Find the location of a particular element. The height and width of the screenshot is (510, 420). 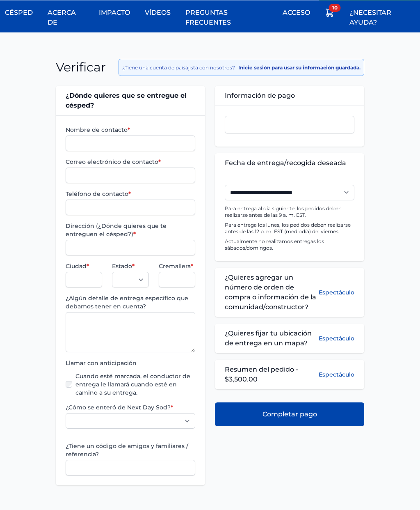

font: Inicie sesión para usar su información guardada. is located at coordinates (300, 68).